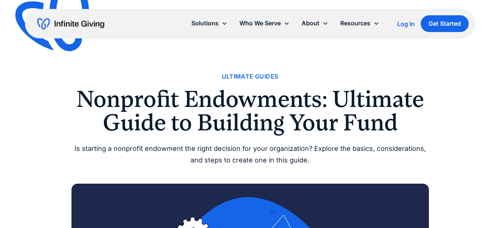  I want to click on a: Get Started, so click(444, 23).